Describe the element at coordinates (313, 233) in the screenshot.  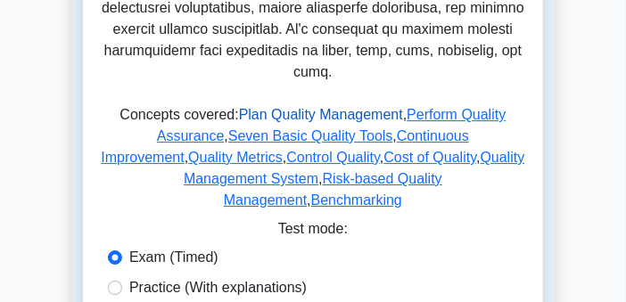
I see `div: Test mode:` at that location.